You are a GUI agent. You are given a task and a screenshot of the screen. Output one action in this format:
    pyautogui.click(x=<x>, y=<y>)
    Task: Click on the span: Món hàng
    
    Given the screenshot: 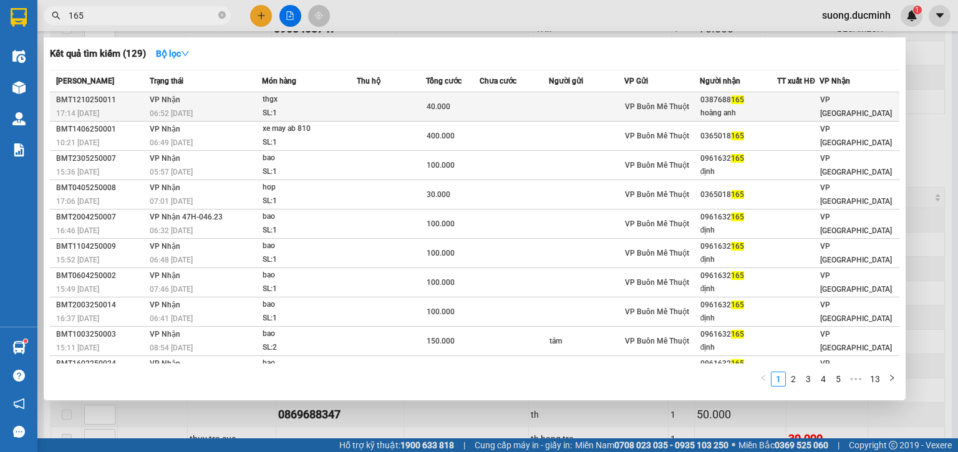 What is the action you would take?
    pyautogui.click(x=279, y=81)
    